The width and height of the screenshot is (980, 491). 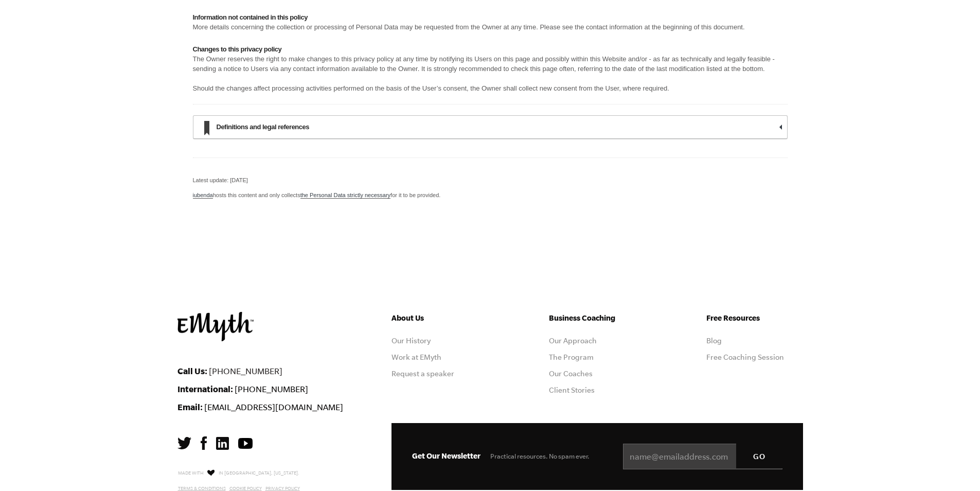 I want to click on img: YouTube, so click(x=246, y=443).